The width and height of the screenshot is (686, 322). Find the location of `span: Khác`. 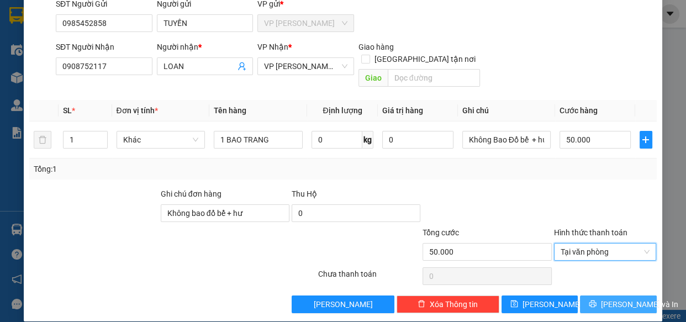

span: Khác is located at coordinates (161, 140).